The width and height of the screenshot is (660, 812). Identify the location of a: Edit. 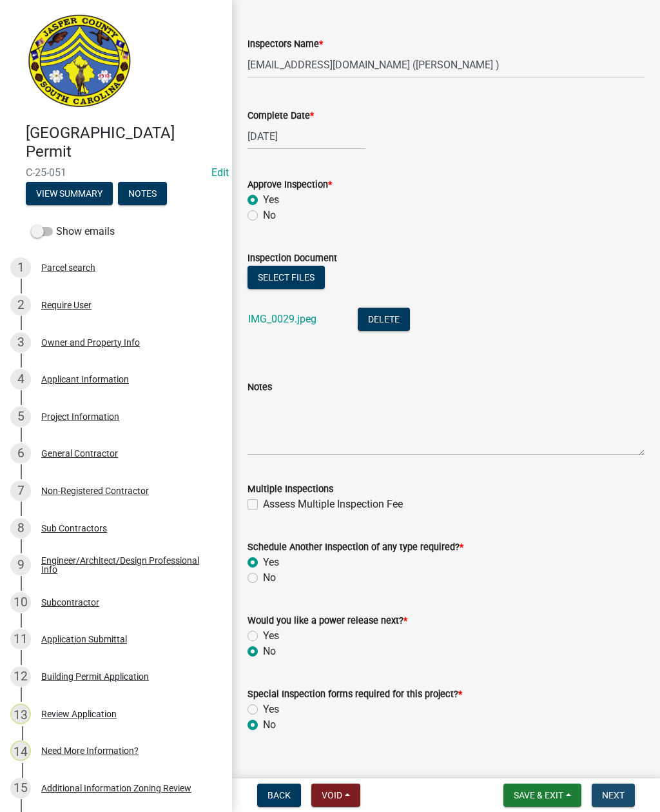
(219, 172).